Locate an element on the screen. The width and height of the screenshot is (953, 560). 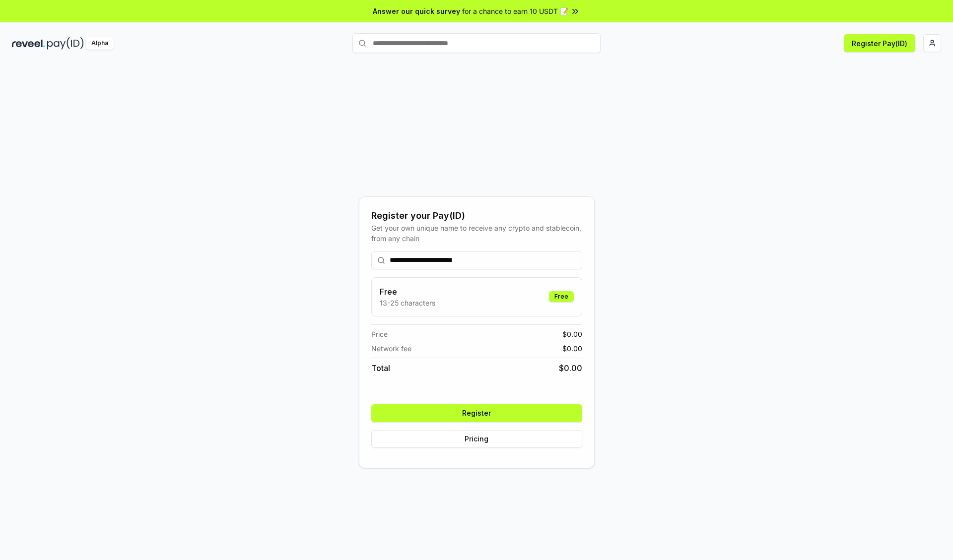
span: Answer our quick survey is located at coordinates (416, 11).